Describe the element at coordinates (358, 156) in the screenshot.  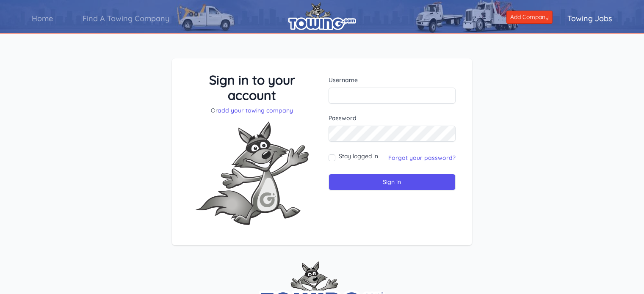
I see `label: Stay logged in` at that location.